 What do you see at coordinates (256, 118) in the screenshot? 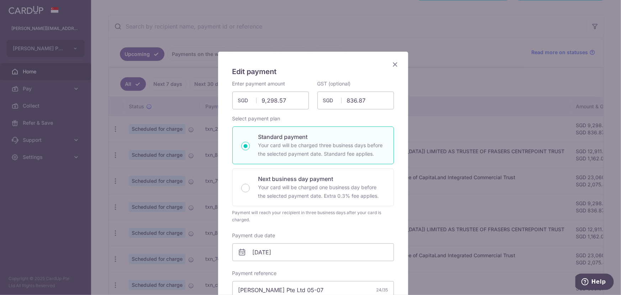
I see `label: Select payment plan` at bounding box center [256, 118].